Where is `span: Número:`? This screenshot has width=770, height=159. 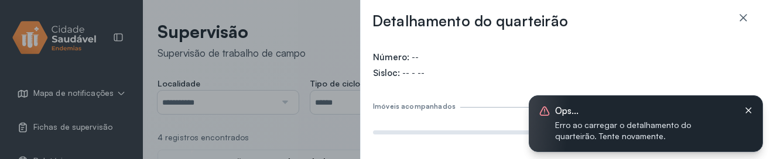 span: Número: is located at coordinates (391, 57).